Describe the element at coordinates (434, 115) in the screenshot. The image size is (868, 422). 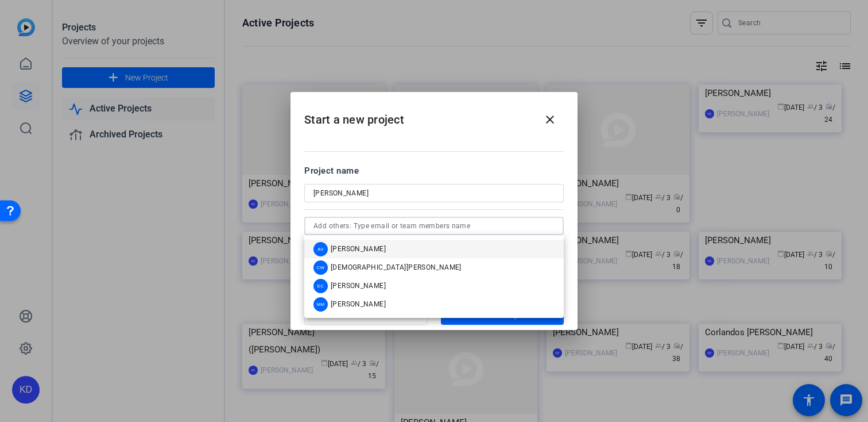
I see `h2: Start a new project` at that location.